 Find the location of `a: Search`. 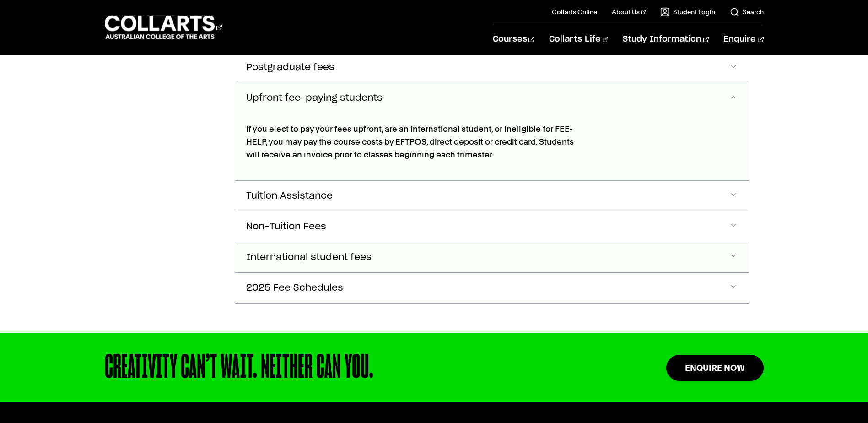

a: Search is located at coordinates (747, 12).